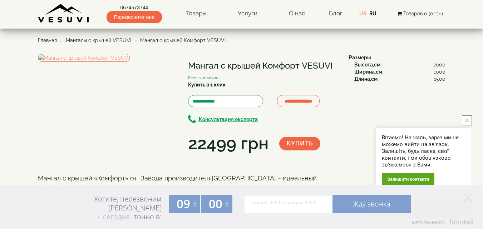  I want to click on span: 1000, so click(440, 72).